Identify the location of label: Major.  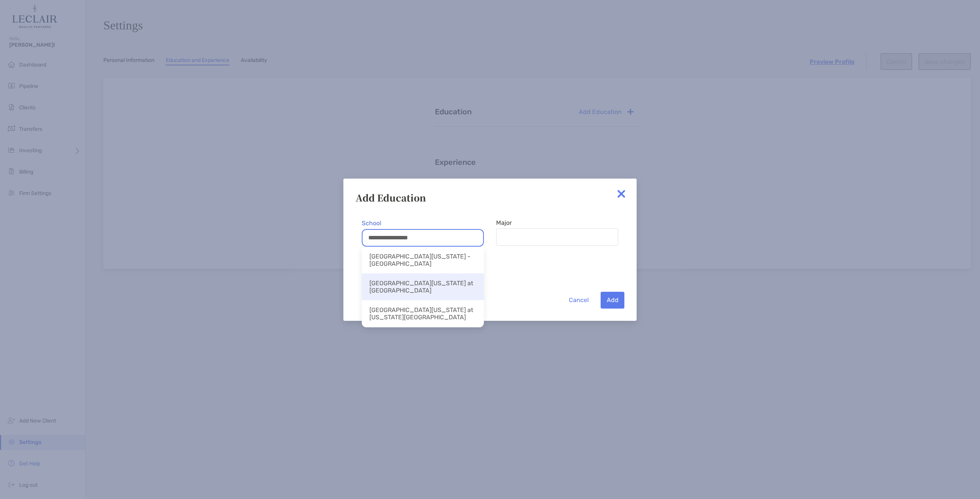
(504, 223).